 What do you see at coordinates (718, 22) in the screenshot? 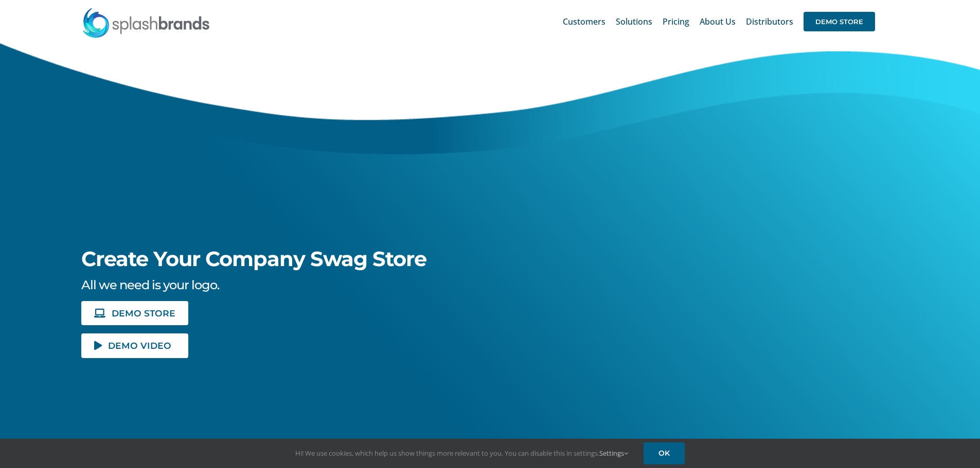
I see `span: About Us` at bounding box center [718, 22].